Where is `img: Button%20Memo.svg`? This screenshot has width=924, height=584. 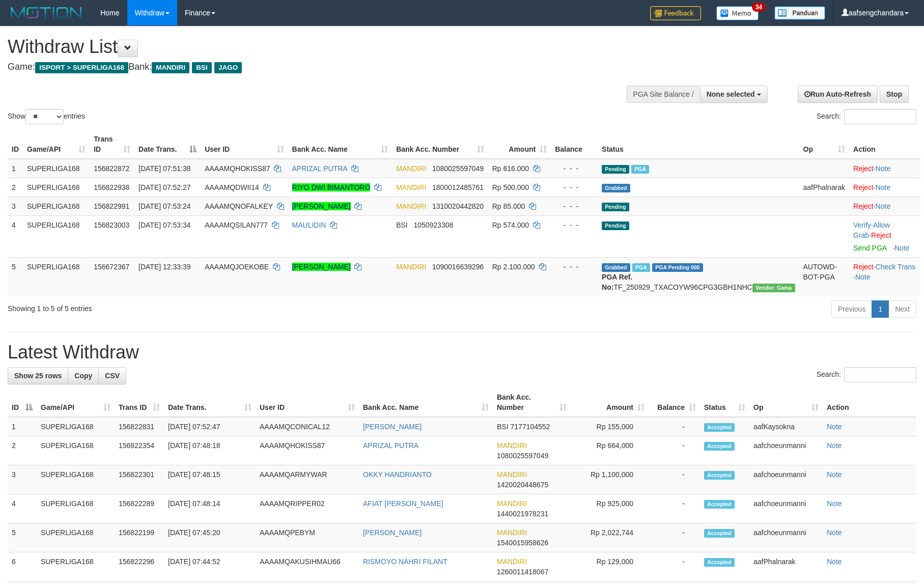 img: Button%20Memo.svg is located at coordinates (737, 13).